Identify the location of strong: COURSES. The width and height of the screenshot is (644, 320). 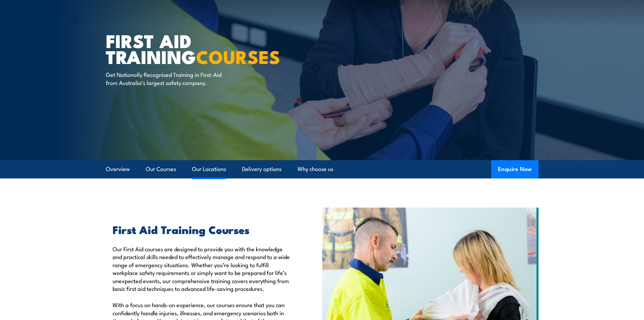
(238, 56).